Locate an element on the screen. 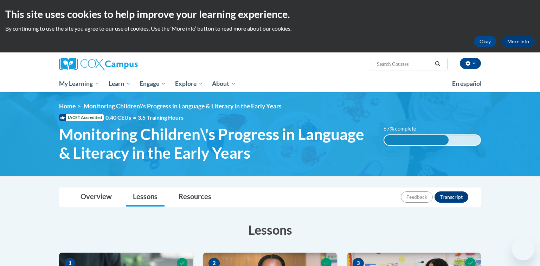  h3: Lessons is located at coordinates (270, 230).